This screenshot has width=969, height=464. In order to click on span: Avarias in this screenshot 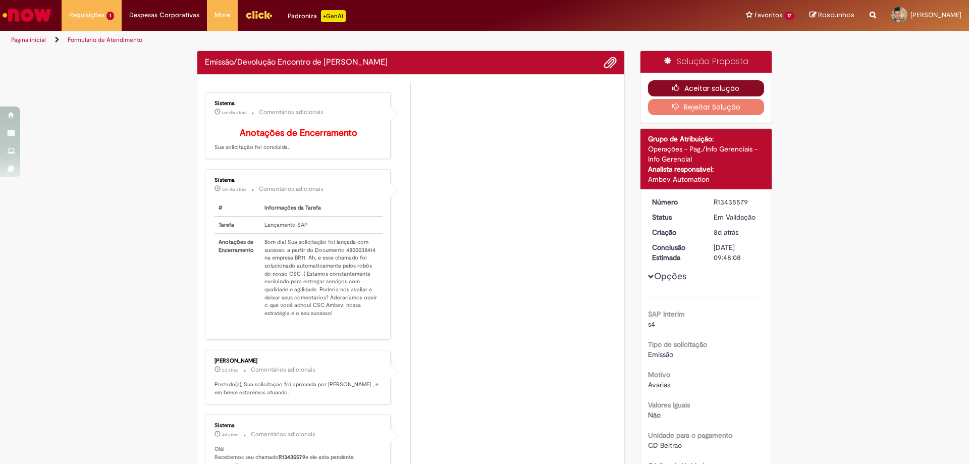, I will do `click(659, 385)`.